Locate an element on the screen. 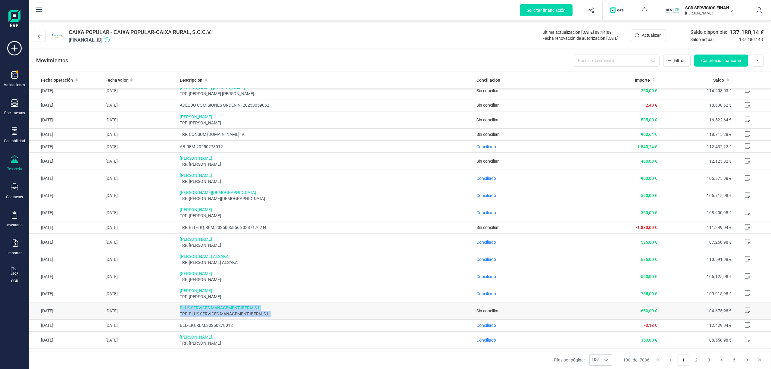 The width and height of the screenshot is (771, 369). button: Page 4 is located at coordinates (722, 360).